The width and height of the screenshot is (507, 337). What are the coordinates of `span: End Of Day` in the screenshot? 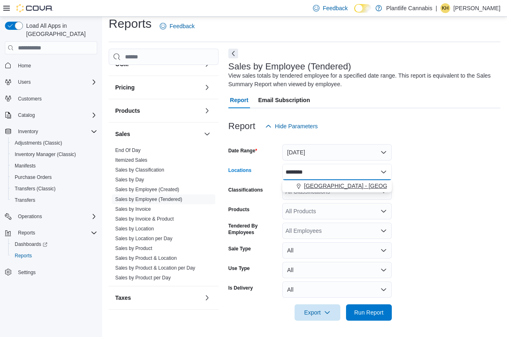 It's located at (128, 150).